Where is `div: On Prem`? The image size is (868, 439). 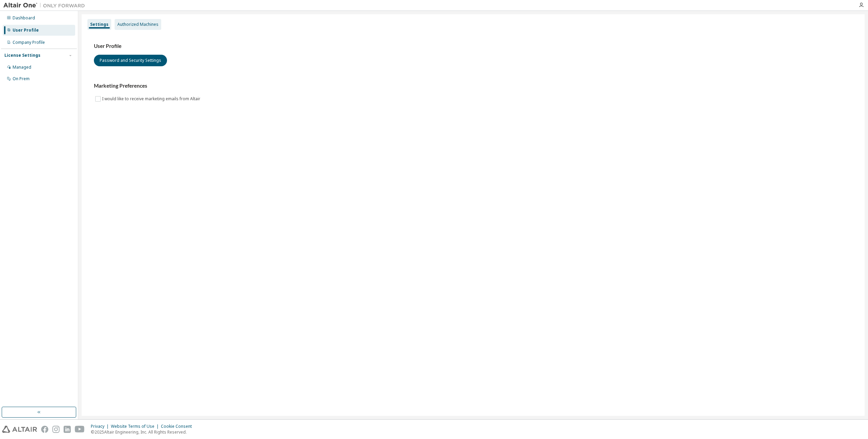
div: On Prem is located at coordinates (22, 79).